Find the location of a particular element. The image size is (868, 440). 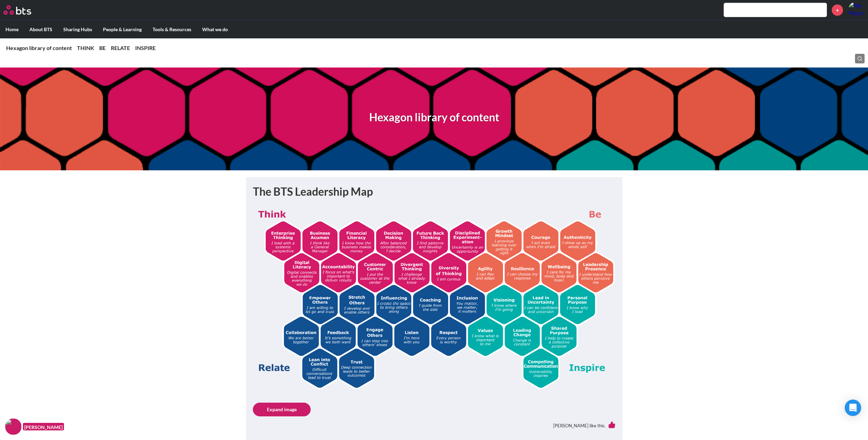

img: F is located at coordinates (13, 426).